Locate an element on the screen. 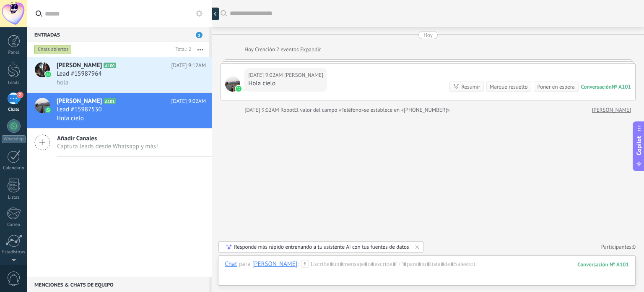 The image size is (644, 292). div: Marque resuelto is located at coordinates (508, 86).